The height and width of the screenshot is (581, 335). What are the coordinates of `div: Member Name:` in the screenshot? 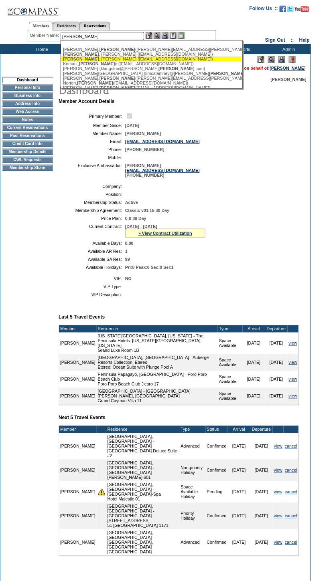 It's located at (45, 35).